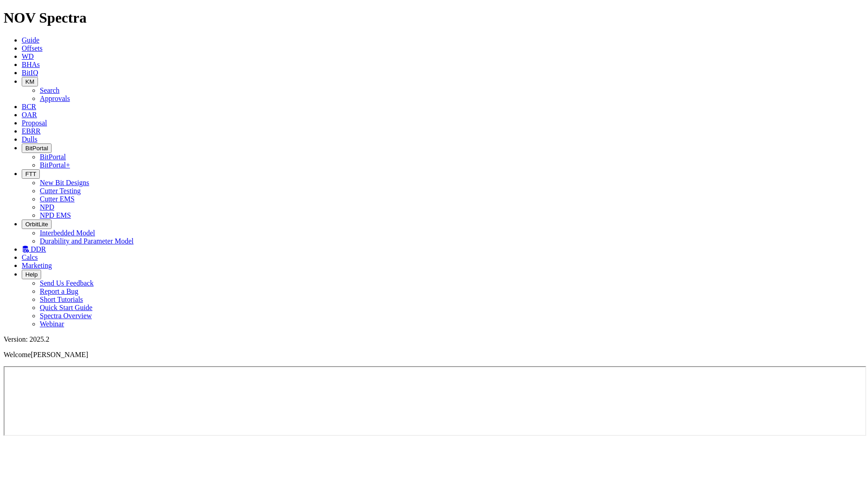 The height and width of the screenshot is (482, 868). I want to click on span: BitPortal, so click(37, 148).